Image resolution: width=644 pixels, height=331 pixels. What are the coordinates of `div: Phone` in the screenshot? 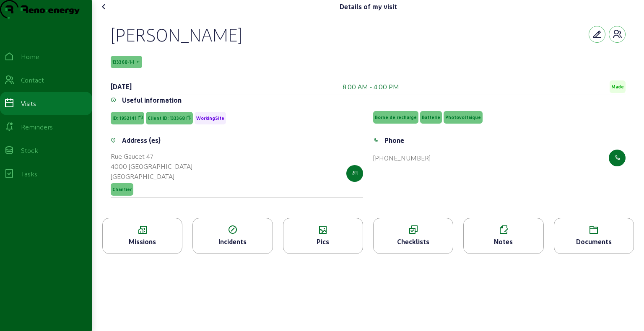 It's located at (394, 141).